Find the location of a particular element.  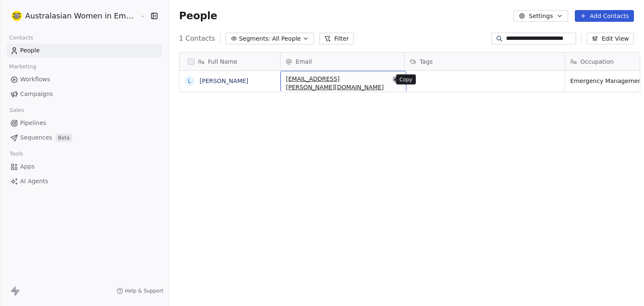

span: Segments: is located at coordinates (254, 39).